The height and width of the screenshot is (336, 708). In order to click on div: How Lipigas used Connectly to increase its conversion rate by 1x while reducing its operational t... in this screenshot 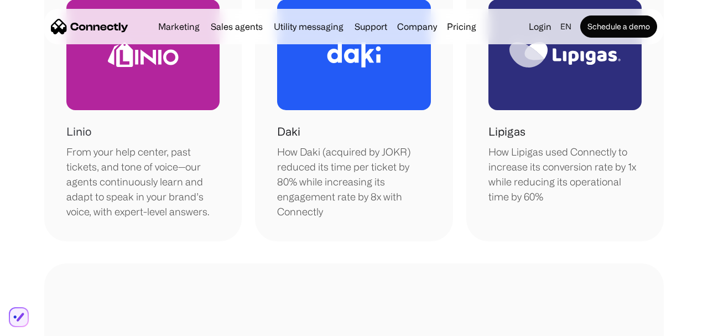, I will do `click(565, 174)`.